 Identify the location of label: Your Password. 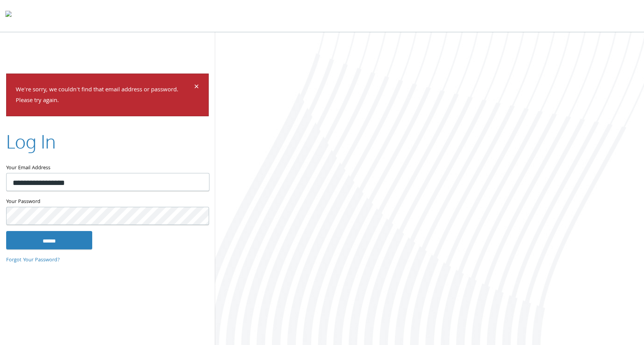
(107, 202).